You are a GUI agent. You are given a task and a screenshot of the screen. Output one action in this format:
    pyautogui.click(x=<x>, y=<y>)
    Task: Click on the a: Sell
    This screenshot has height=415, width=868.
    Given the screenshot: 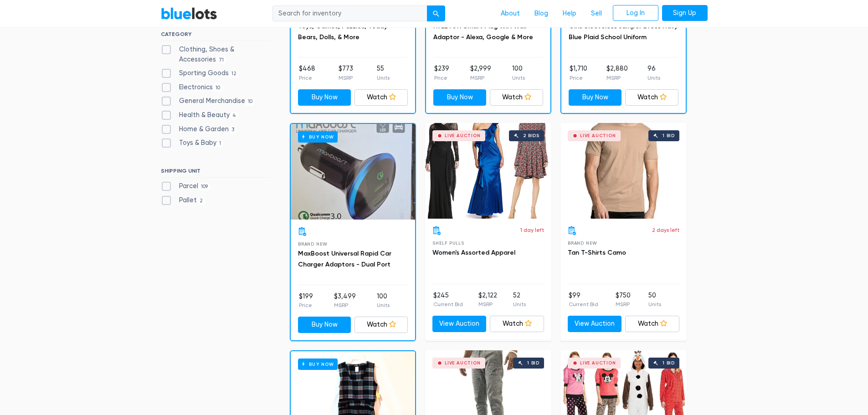 What is the action you would take?
    pyautogui.click(x=596, y=14)
    